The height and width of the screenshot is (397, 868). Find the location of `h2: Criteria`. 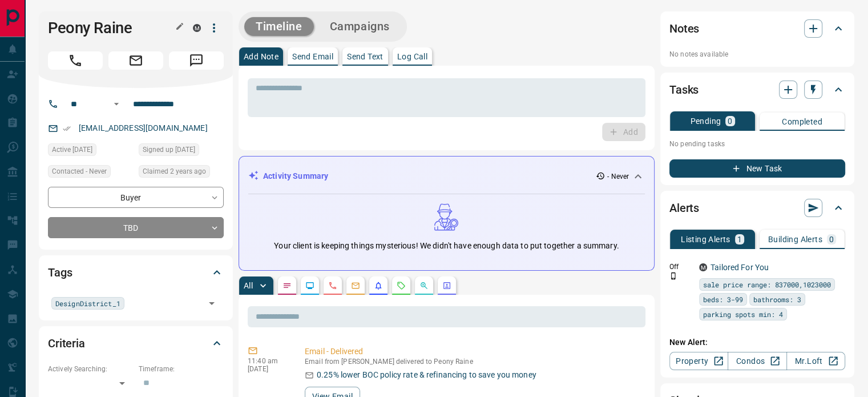

h2: Criteria is located at coordinates (66, 343).